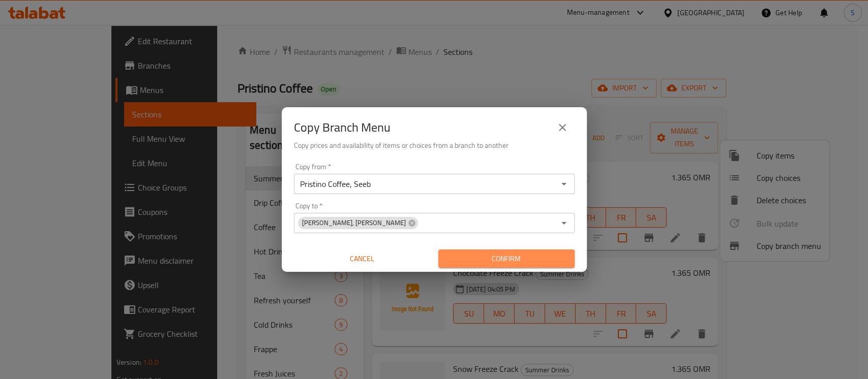 This screenshot has height=379, width=868. Describe the element at coordinates (563, 128) in the screenshot. I see `button: close` at that location.